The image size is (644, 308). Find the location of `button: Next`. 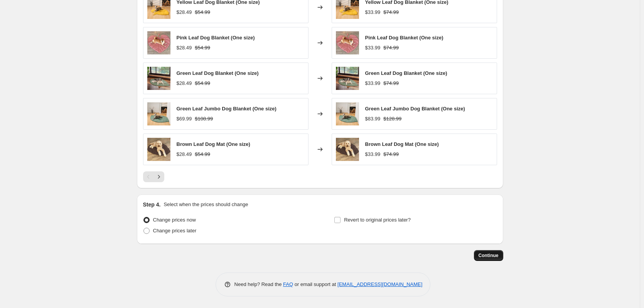

button: Next is located at coordinates (159, 177).